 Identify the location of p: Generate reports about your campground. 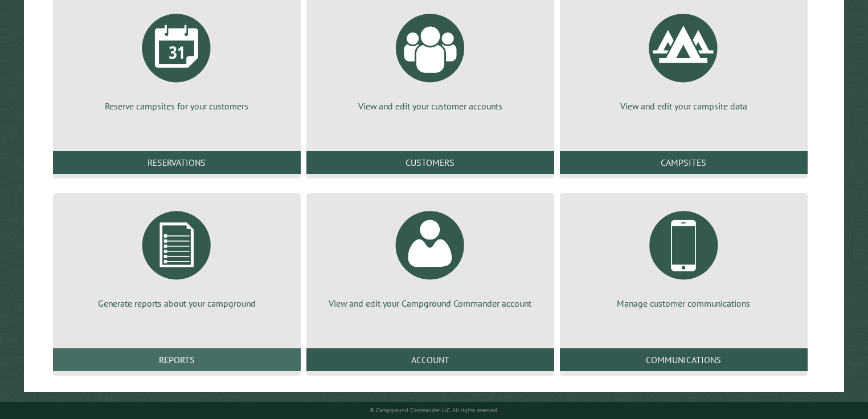
(177, 303).